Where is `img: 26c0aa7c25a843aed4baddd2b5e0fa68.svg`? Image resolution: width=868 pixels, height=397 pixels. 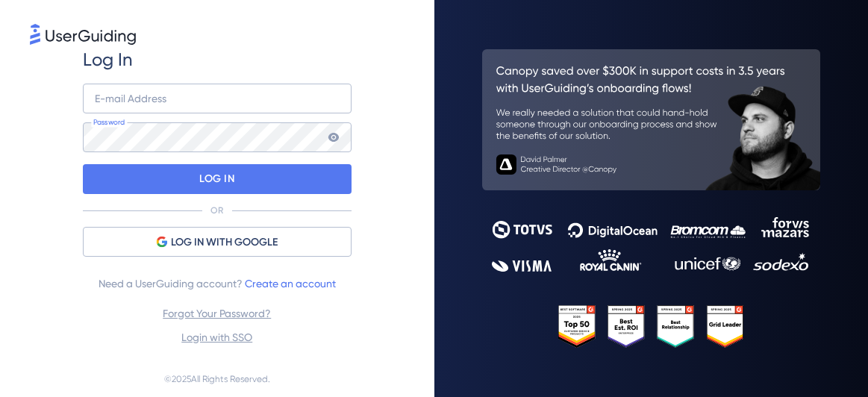 img: 26c0aa7c25a843aed4baddd2b5e0fa68.svg is located at coordinates (651, 120).